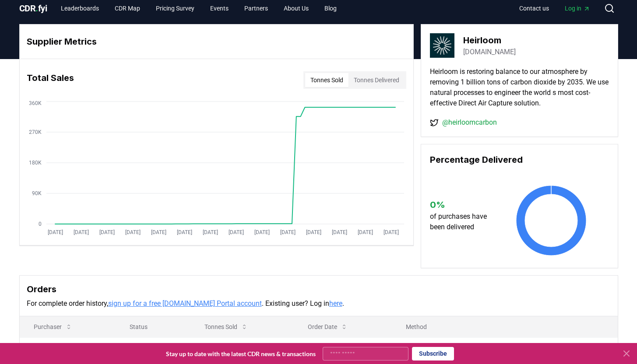 This screenshot has height=364, width=637. What do you see at coordinates (319, 304) in the screenshot?
I see `p: For complete order history, . Existing user? Log in .` at bounding box center [319, 304].